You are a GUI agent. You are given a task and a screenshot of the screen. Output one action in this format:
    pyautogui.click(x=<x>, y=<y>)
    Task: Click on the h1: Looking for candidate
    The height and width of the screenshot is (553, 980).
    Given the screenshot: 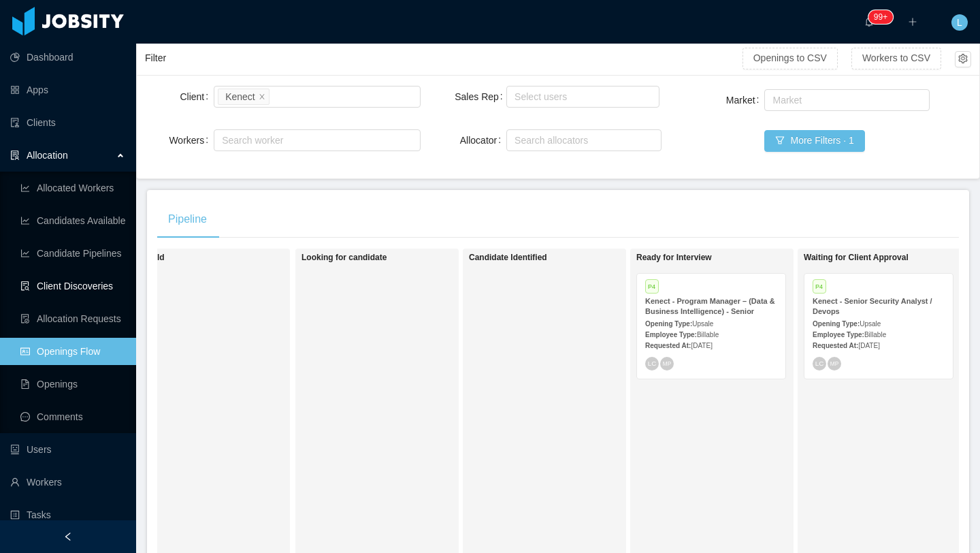 What is the action you would take?
    pyautogui.click(x=397, y=258)
    